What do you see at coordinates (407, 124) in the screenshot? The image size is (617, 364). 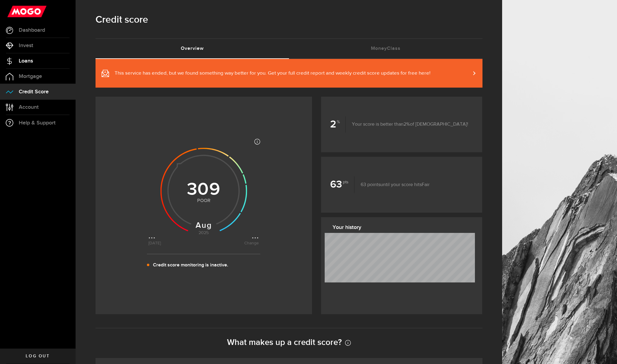 I see `span: 2` at bounding box center [407, 124].